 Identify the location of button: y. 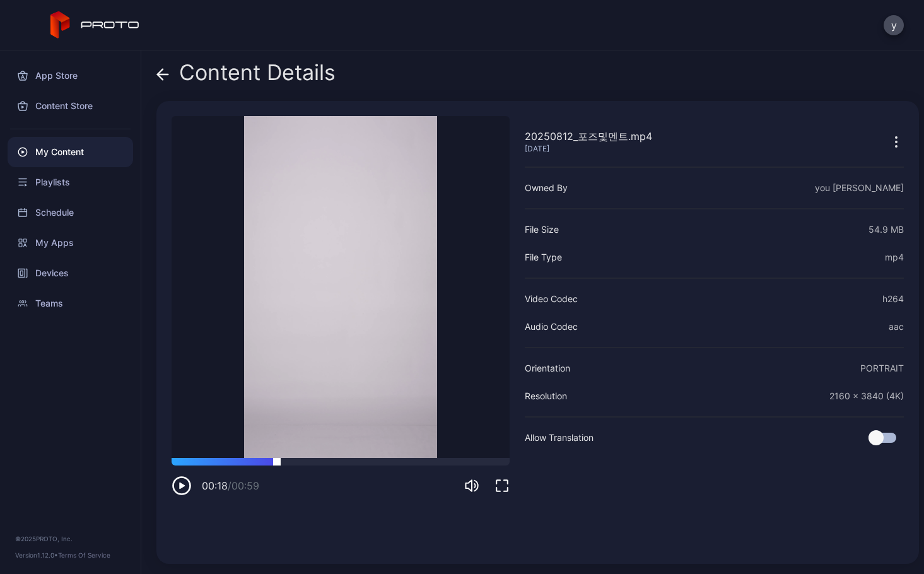
(894, 25).